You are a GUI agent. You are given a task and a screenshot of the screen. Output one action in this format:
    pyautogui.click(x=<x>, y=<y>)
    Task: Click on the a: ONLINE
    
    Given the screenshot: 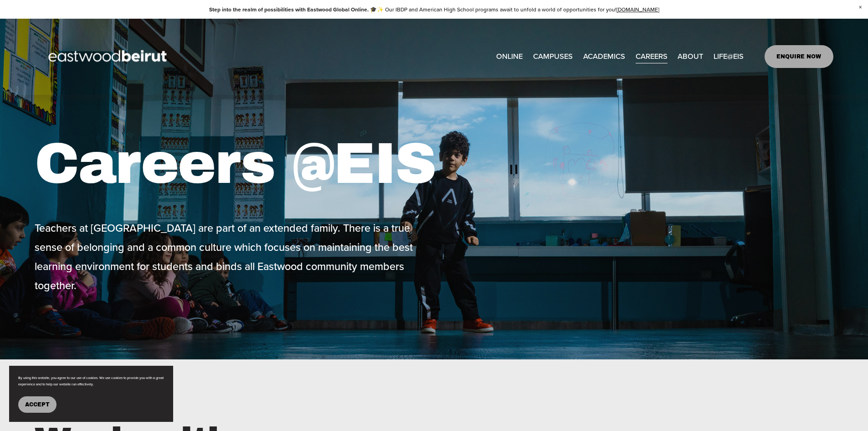 What is the action you would take?
    pyautogui.click(x=509, y=57)
    